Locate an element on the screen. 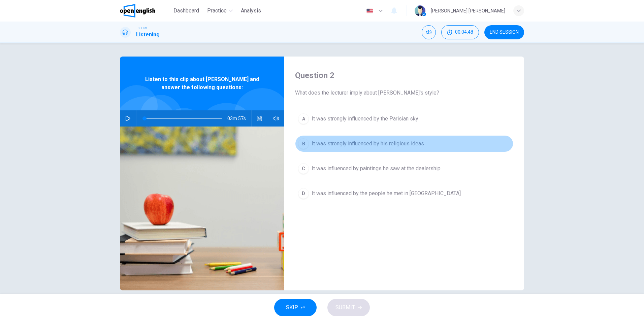 This screenshot has width=644, height=321. button: END SESSION is located at coordinates (504, 32).